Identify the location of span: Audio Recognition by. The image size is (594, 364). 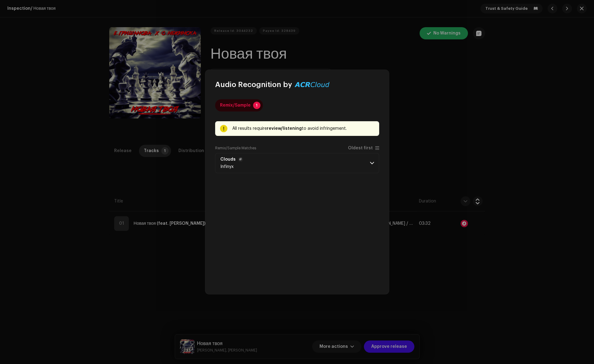
(254, 85).